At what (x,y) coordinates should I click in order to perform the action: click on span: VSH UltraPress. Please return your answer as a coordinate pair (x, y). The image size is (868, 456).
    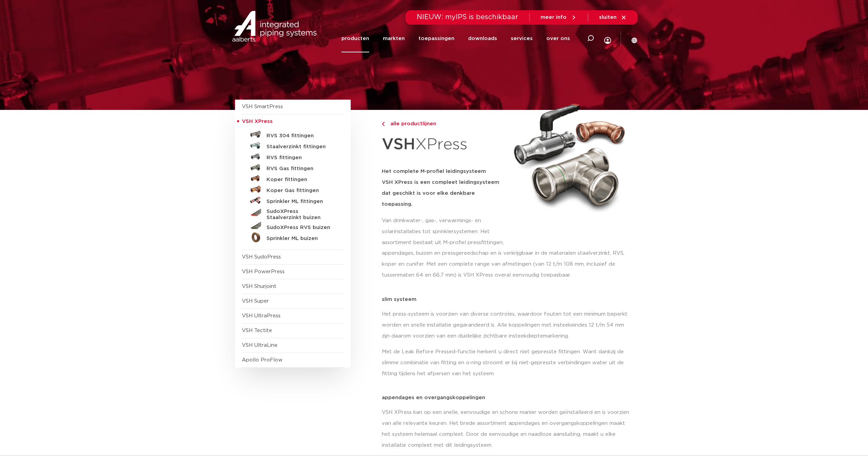
    Looking at the image, I should click on (261, 316).